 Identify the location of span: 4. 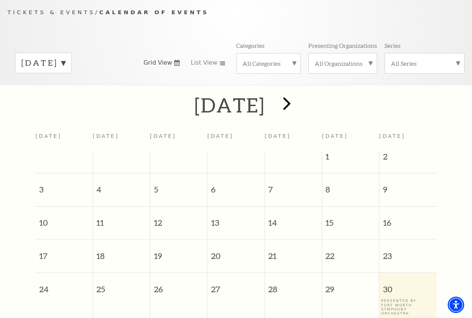
(122, 186).